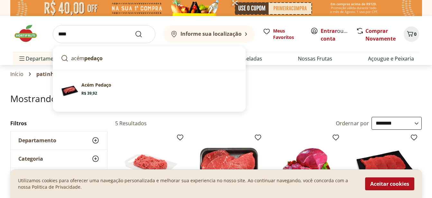  What do you see at coordinates (416, 34) in the screenshot?
I see `span: 0` at bounding box center [416, 34].